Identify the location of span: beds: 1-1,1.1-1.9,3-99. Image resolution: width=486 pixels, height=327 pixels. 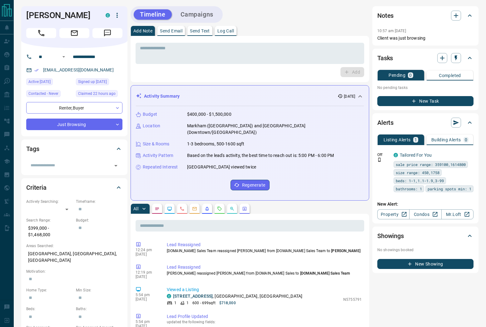
(419, 181).